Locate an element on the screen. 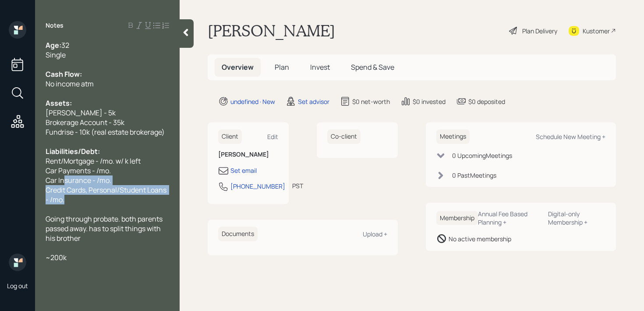  span: Single is located at coordinates (55, 55).